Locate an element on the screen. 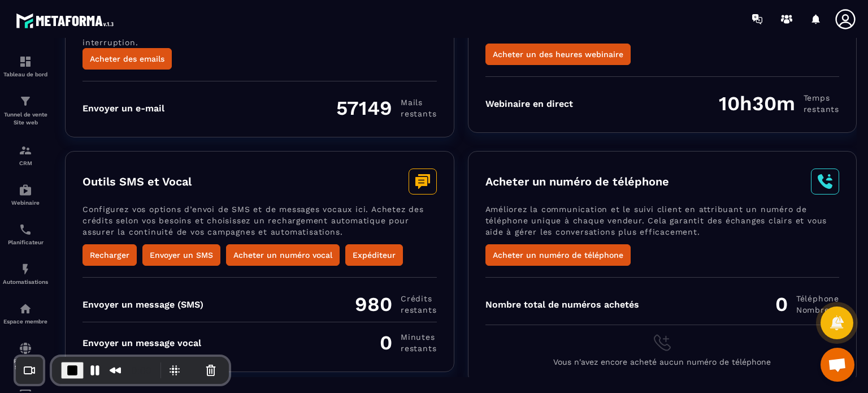 Image resolution: width=868 pixels, height=393 pixels. img: logo is located at coordinates (67, 21).